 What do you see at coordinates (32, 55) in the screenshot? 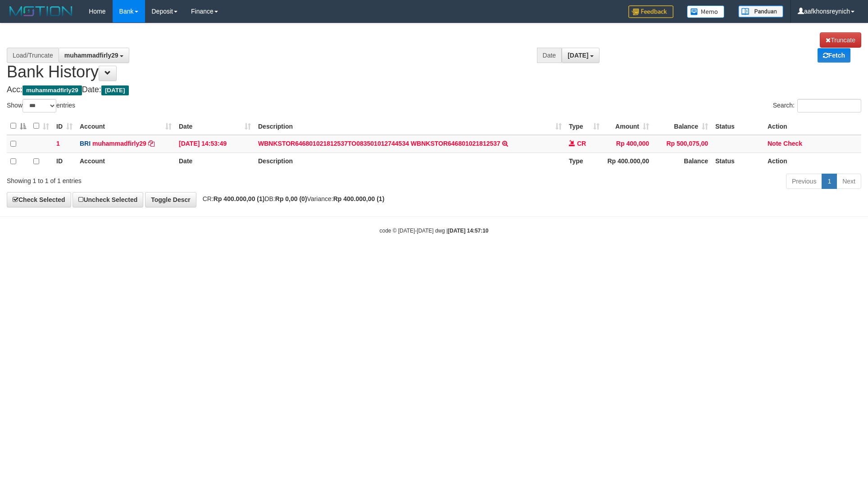
I see `div: Load/Truncate` at bounding box center [32, 55].